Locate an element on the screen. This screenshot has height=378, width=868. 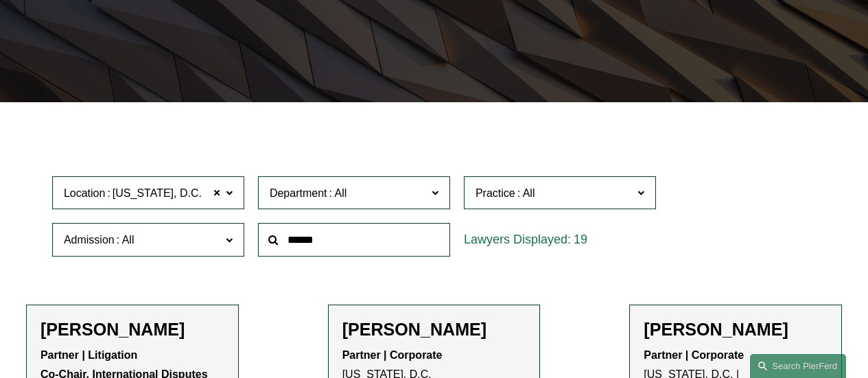
span: Location is located at coordinates (84, 193).